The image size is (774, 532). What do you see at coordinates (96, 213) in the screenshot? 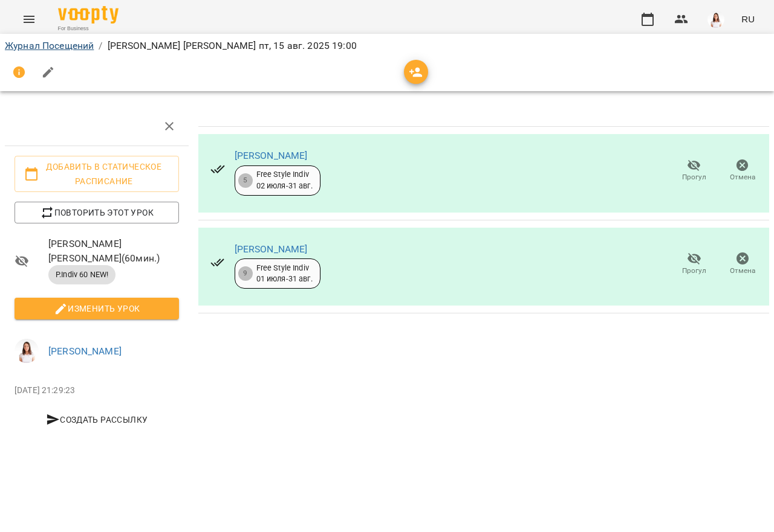
I see `span: Повторить этот урок` at bounding box center [96, 213].